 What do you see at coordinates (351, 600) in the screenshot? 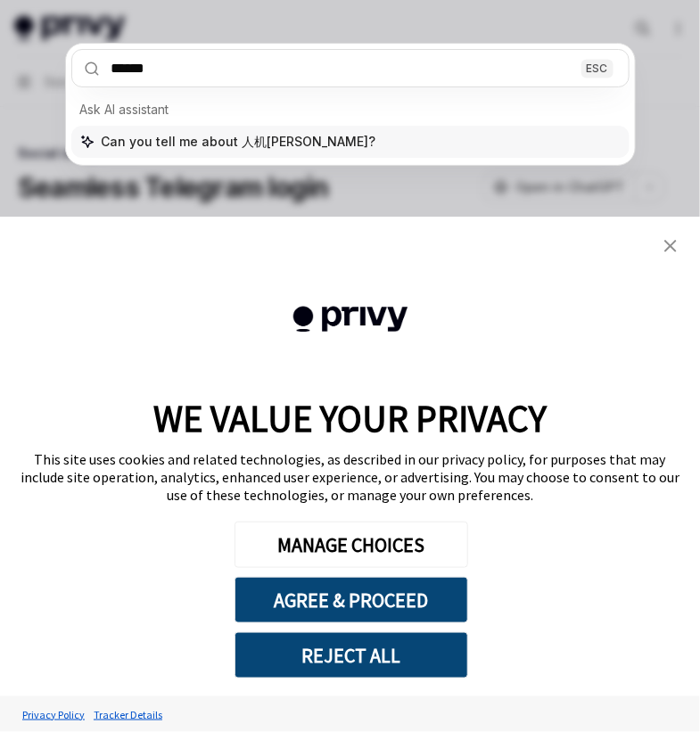
I see `button: AGREE & PROCEED` at bounding box center [351, 600].